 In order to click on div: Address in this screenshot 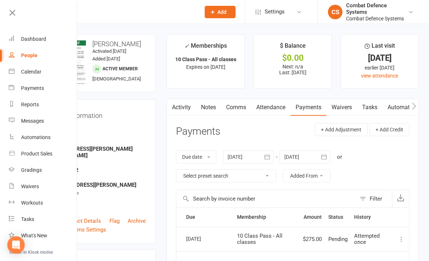, I will do `click(96, 178)`.